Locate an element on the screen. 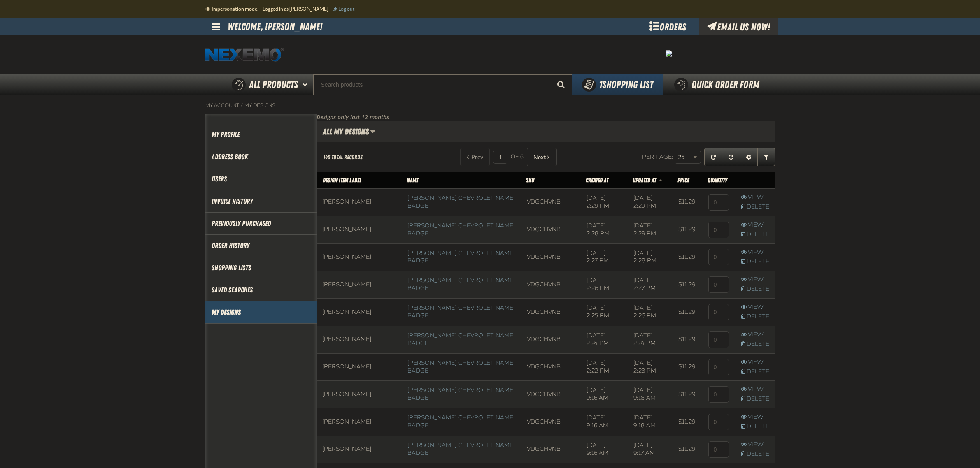 This screenshot has height=468, width=980. a: Reset grid action is located at coordinates (731, 157).